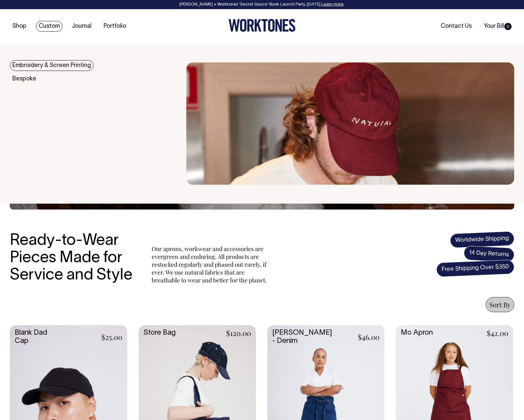  Describe the element at coordinates (508, 27) in the screenshot. I see `span: 0` at that location.